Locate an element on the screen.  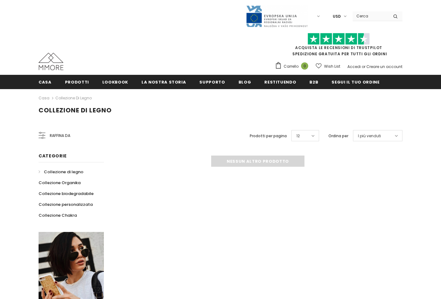
span: or is located at coordinates (363, 67).